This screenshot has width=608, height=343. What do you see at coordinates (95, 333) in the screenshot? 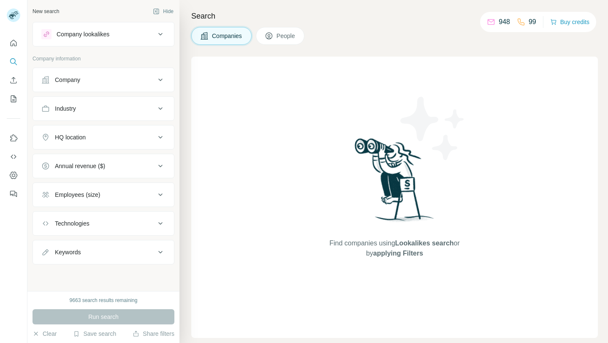
I see `button: Save search` at bounding box center [95, 333].